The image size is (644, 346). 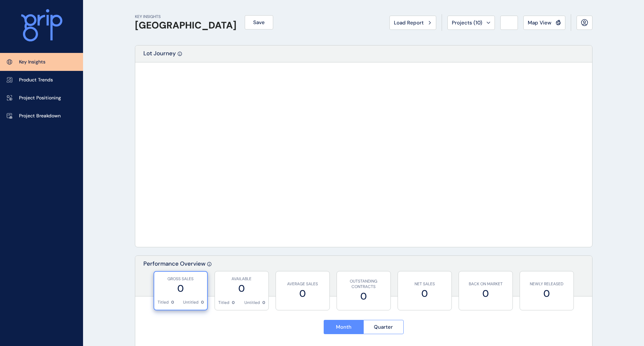 What do you see at coordinates (40, 116) in the screenshot?
I see `p: Project Breakdown` at bounding box center [40, 116].